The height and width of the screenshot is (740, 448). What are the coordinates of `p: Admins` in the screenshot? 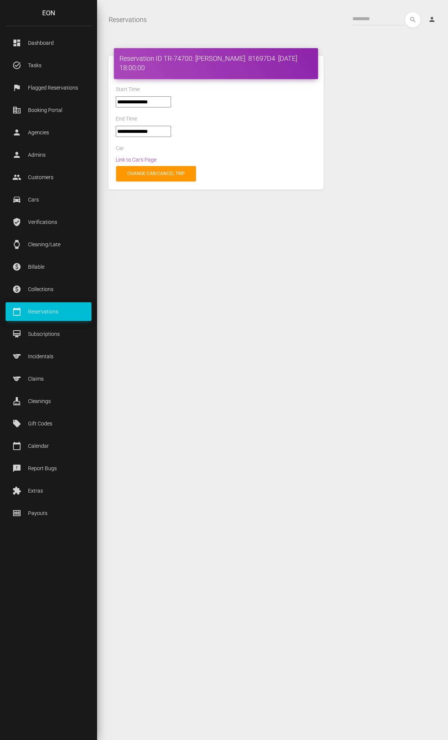 It's located at (48, 155).